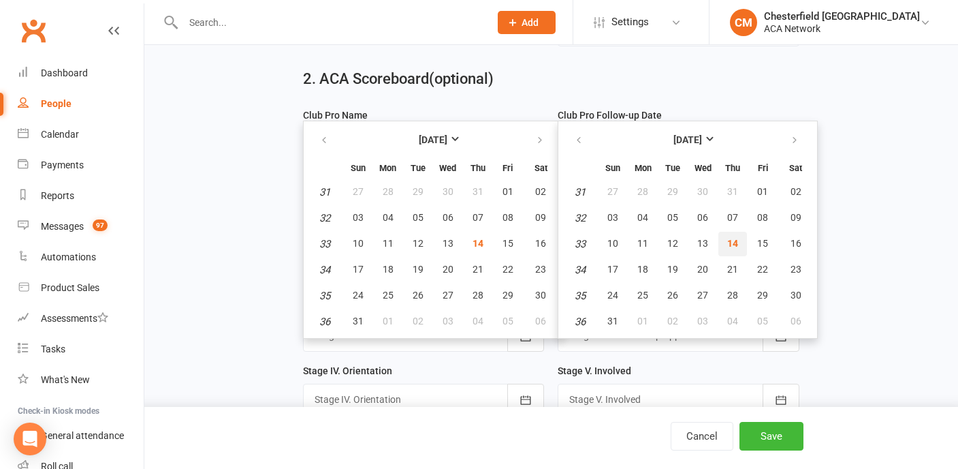 Image resolution: width=958 pixels, height=469 pixels. I want to click on span: 97, so click(100, 225).